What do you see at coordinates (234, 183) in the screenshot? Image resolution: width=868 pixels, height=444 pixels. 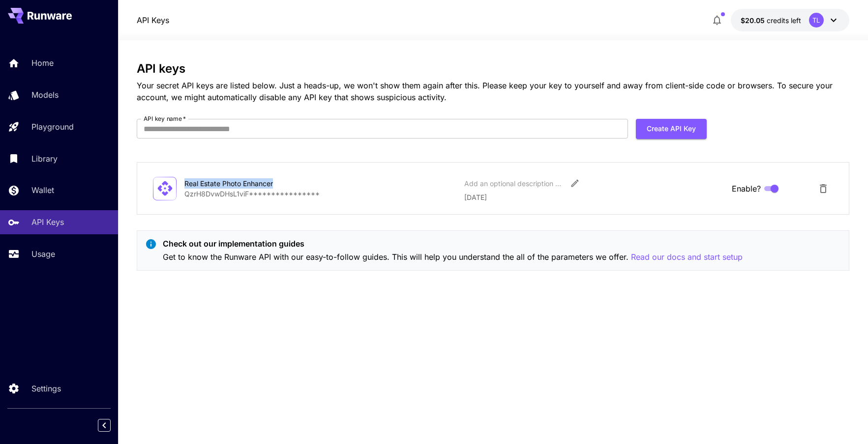 I see `div: Real Estate Photo Enhancer` at bounding box center [234, 183].